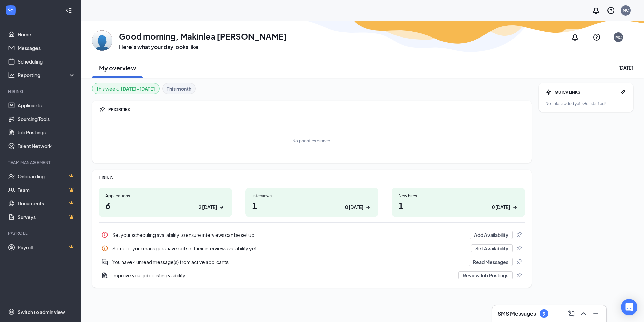  Describe the element at coordinates (312, 141) in the screenshot. I see `div: No priorities pinned.` at that location.